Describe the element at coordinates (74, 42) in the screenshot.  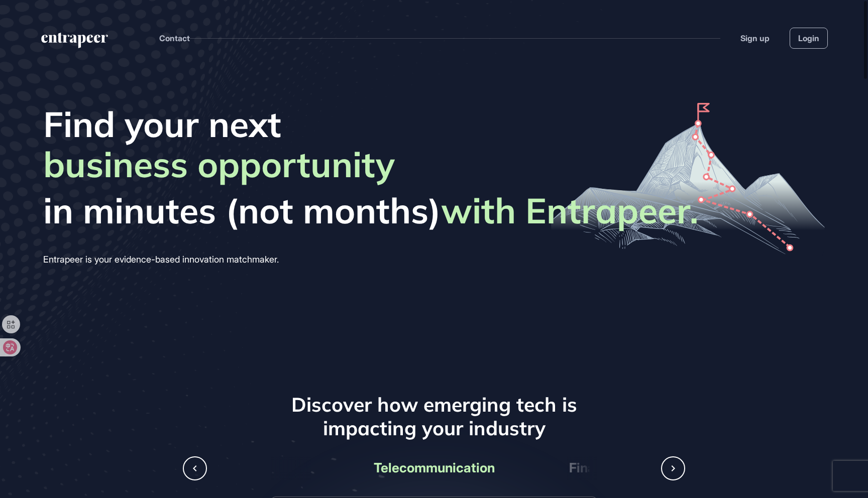
I see `a: entrapeer-logo` at that location.